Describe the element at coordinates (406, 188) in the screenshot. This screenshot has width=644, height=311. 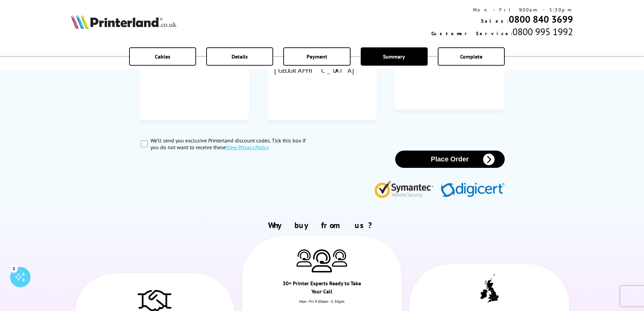
I see `img: Symantec Website Security` at that location.